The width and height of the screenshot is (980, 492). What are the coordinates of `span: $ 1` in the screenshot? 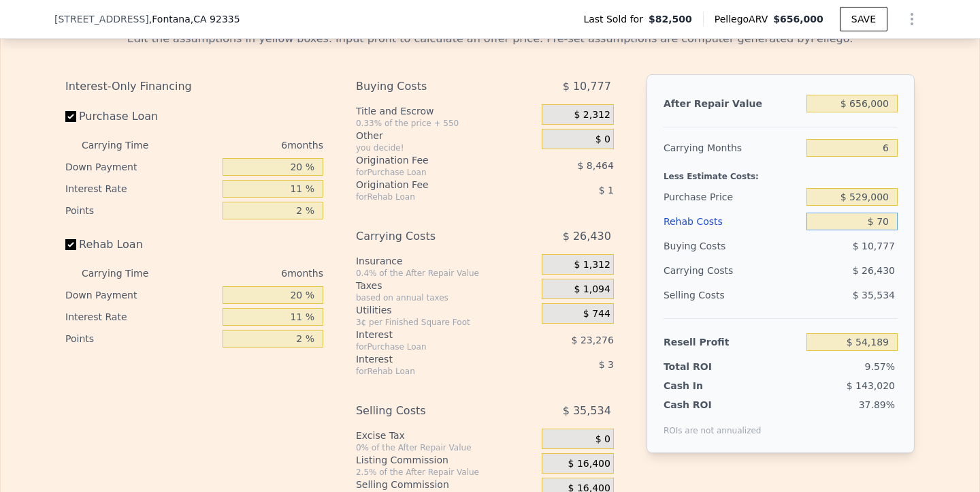 It's located at (606, 190).